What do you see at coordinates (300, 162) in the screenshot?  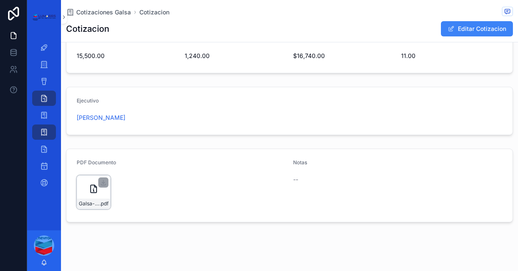 I see `span: Notas` at bounding box center [300, 162].